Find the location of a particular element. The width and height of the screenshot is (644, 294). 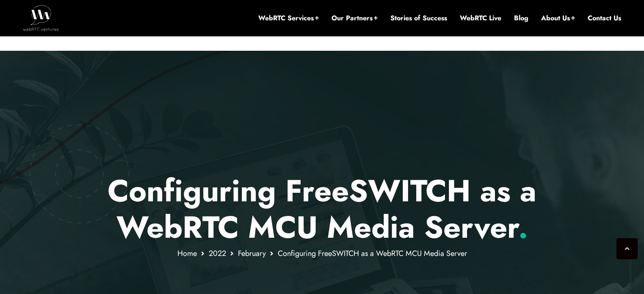

span: Home is located at coordinates (187, 253).